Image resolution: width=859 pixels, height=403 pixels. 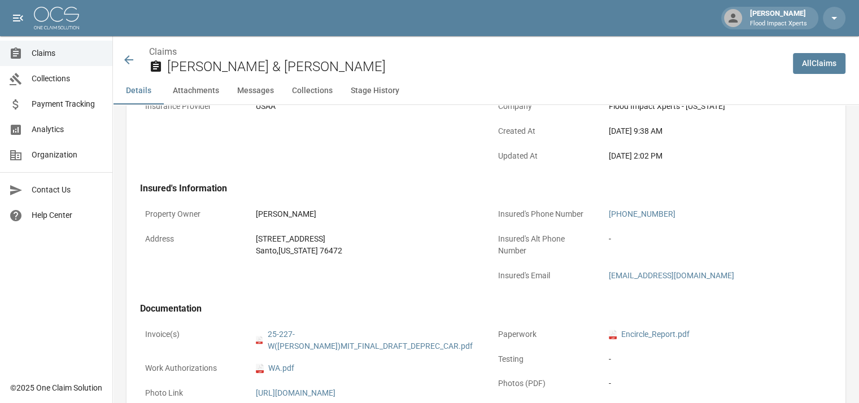 I want to click on p: Work Authorizations, so click(x=191, y=368).